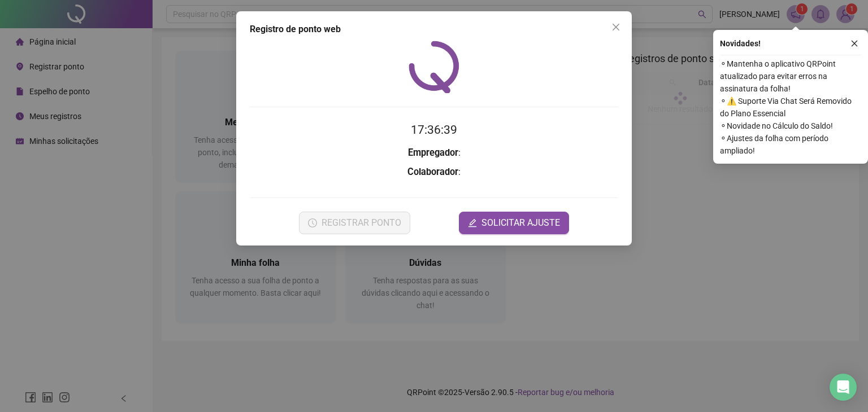 The image size is (868, 412). What do you see at coordinates (790, 145) in the screenshot?
I see `span: ⚬ Ajustes da folha com período ampliado!` at bounding box center [790, 145].